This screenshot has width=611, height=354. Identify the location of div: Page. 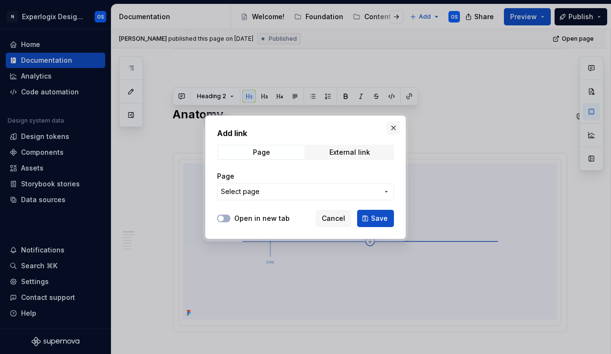
(262, 152).